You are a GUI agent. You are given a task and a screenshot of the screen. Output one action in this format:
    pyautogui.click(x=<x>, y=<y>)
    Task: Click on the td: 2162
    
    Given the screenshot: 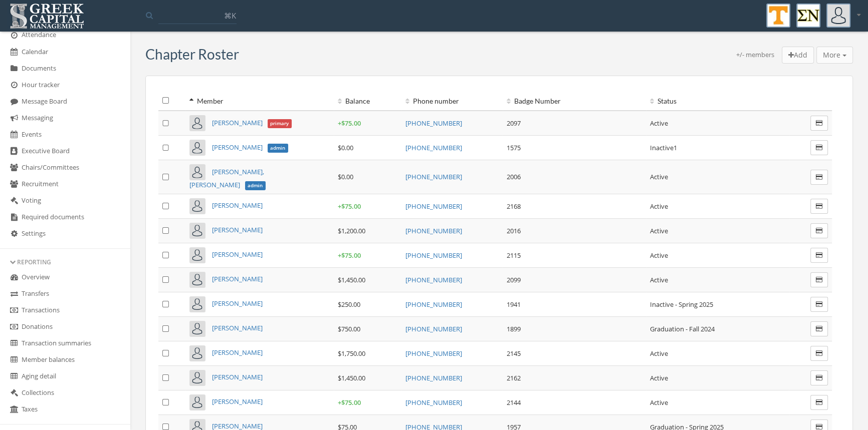 What is the action you would take?
    pyautogui.click(x=574, y=378)
    